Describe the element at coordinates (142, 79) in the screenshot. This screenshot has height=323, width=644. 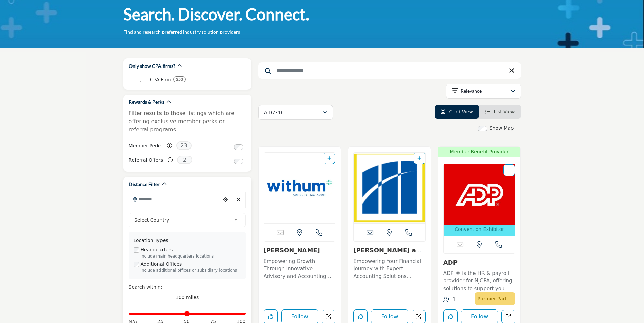
I see `input: CPA Firm checkbox` at that location.